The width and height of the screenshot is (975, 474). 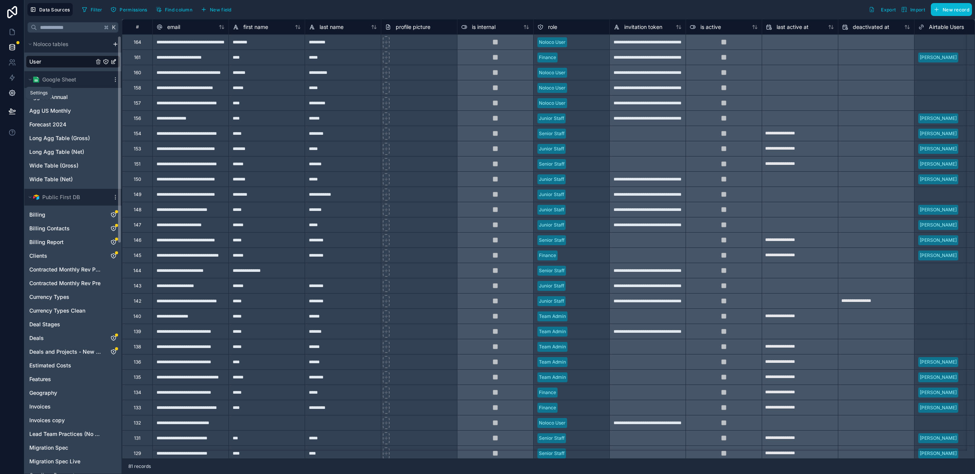 What do you see at coordinates (137, 149) in the screenshot?
I see `div: 153` at bounding box center [137, 149].